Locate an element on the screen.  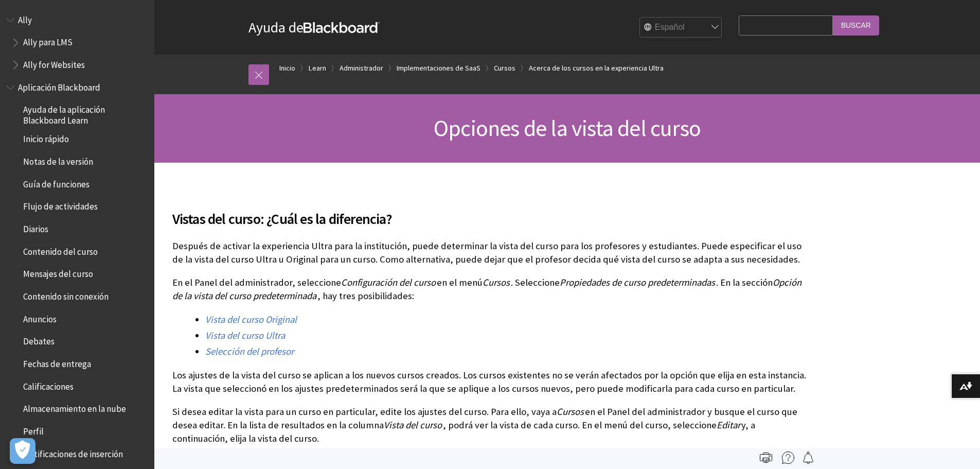
span: Almacenamiento en la nube is located at coordinates (74, 407).